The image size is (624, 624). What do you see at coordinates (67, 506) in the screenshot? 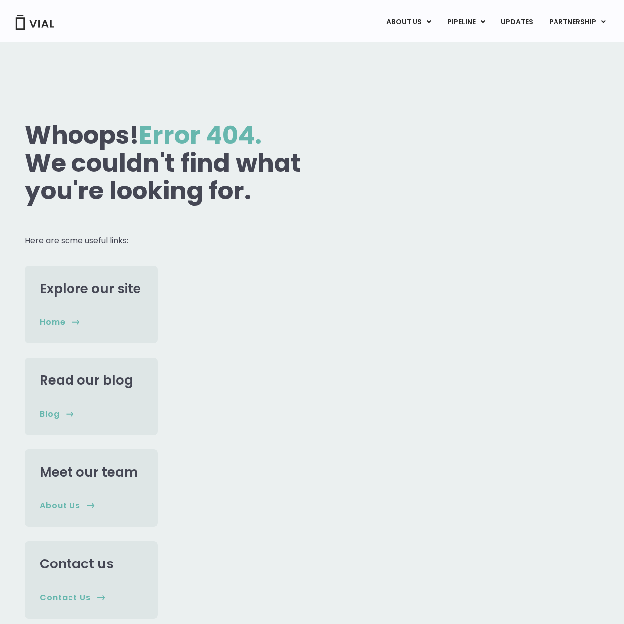
I see `a: About us` at bounding box center [67, 506].